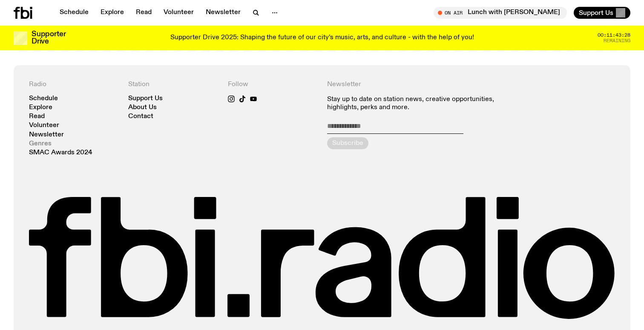 This screenshot has width=644, height=330. I want to click on button: Subscribe, so click(347, 144).